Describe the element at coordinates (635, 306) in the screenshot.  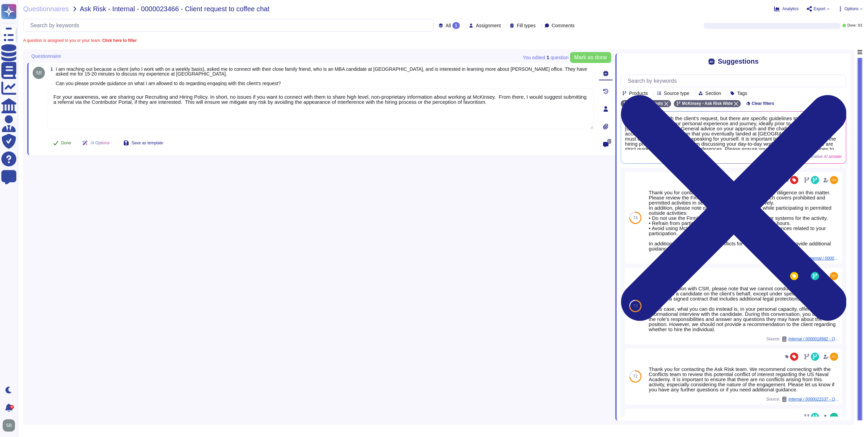
I see `span: 73` at that location.